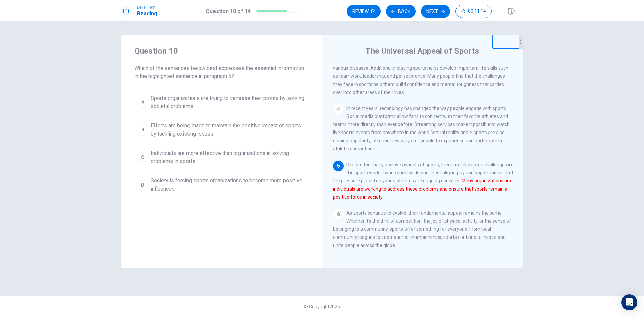  What do you see at coordinates (435, 11) in the screenshot?
I see `button: Next` at bounding box center [435, 11].